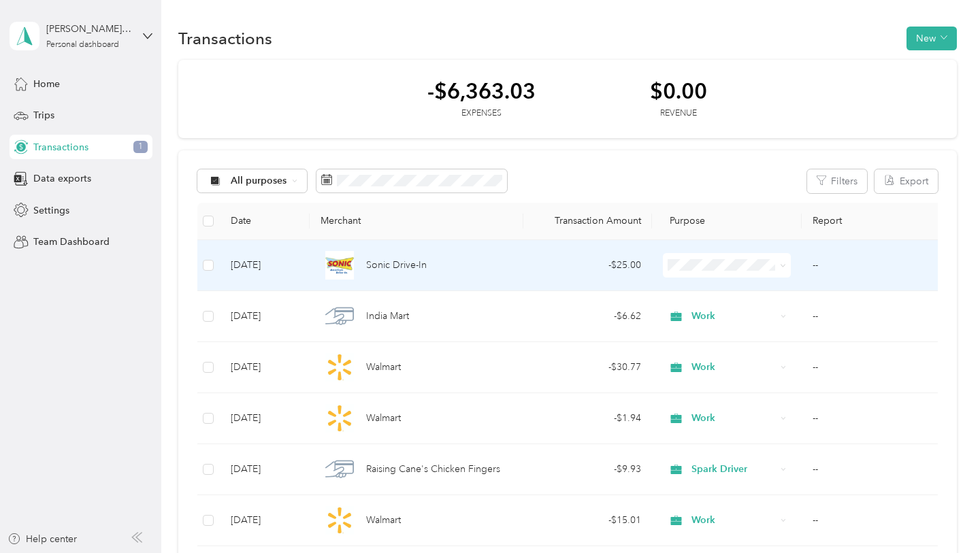 Image resolution: width=980 pixels, height=553 pixels. What do you see at coordinates (258, 181) in the screenshot?
I see `span: All purposes` at bounding box center [258, 181].